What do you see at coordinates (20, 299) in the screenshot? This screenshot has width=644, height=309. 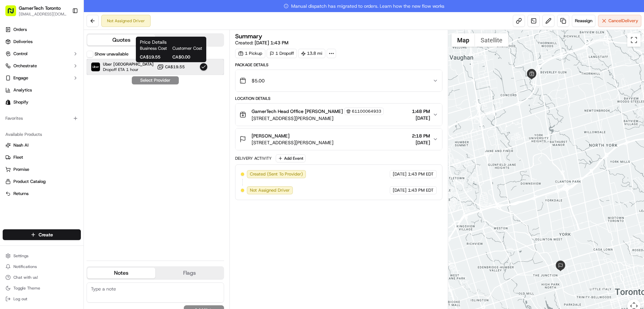 I see `span: Log out` at bounding box center [20, 299].